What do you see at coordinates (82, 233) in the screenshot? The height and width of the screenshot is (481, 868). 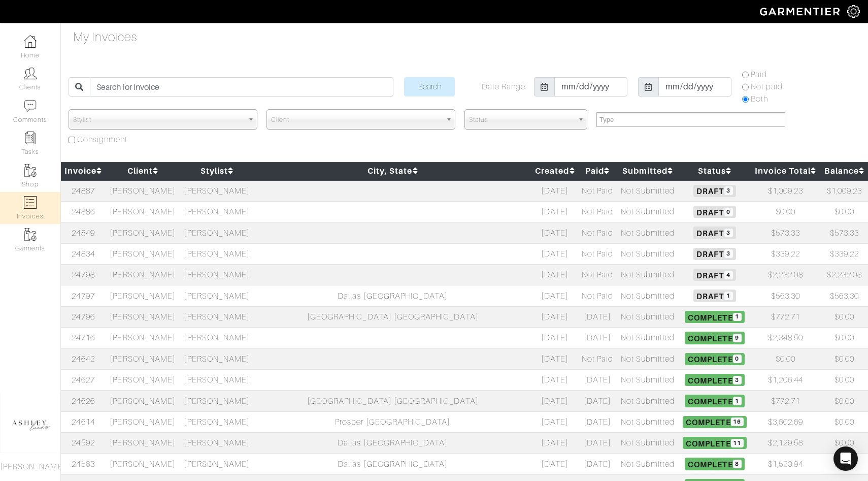 I see `a: 24849` at bounding box center [82, 233].